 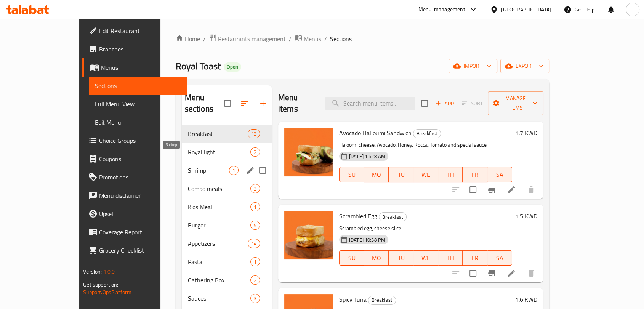 What do you see at coordinates (140, 177) in the screenshot?
I see `span: Promotions` at bounding box center [140, 177].